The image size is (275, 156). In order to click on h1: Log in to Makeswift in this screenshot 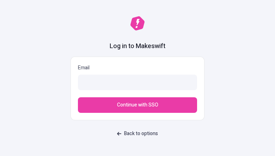, I will do `click(138, 46)`.